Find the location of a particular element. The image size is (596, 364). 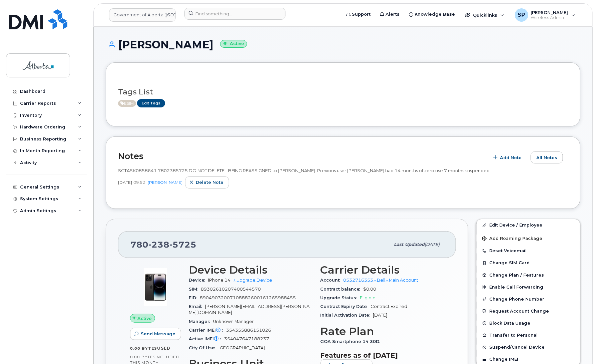

button: Delete note is located at coordinates (207, 183).